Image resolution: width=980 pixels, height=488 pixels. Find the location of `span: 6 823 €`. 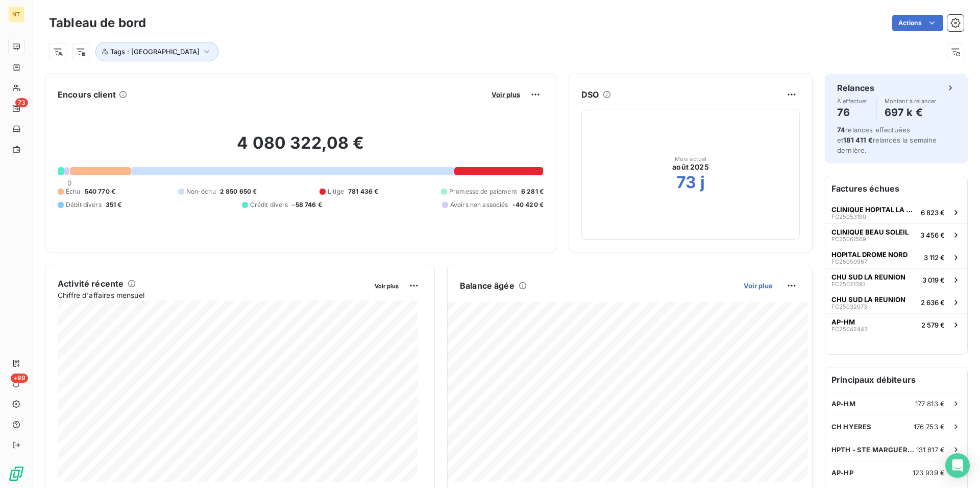

span: 6 823 € is located at coordinates (932, 212).